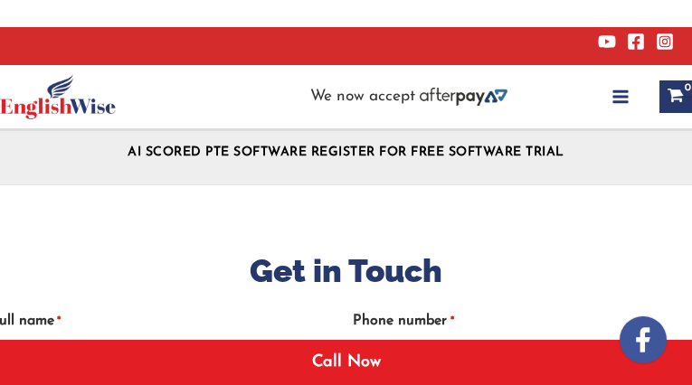 The height and width of the screenshot is (385, 692). I want to click on a: AI SCORED PTE SOFTWARE REGISTER FOR FREE SOFTWARE TRIAL, so click(345, 152).